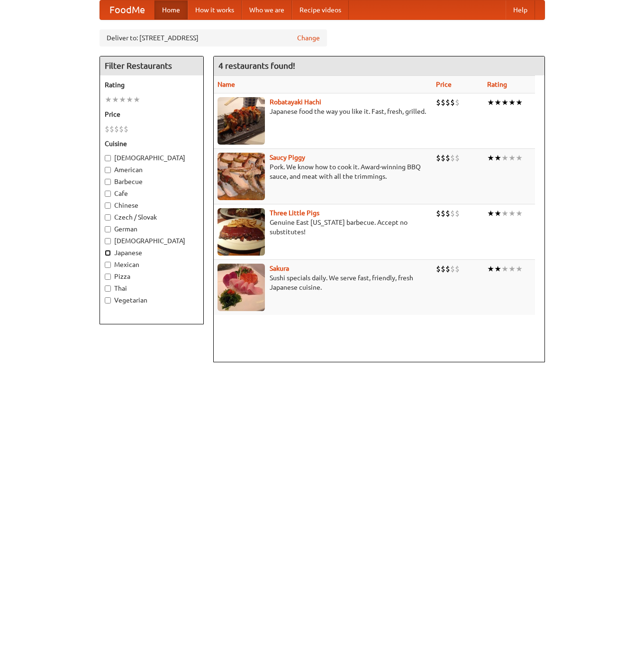  Describe the element at coordinates (320, 10) in the screenshot. I see `a: Recipe videos` at that location.